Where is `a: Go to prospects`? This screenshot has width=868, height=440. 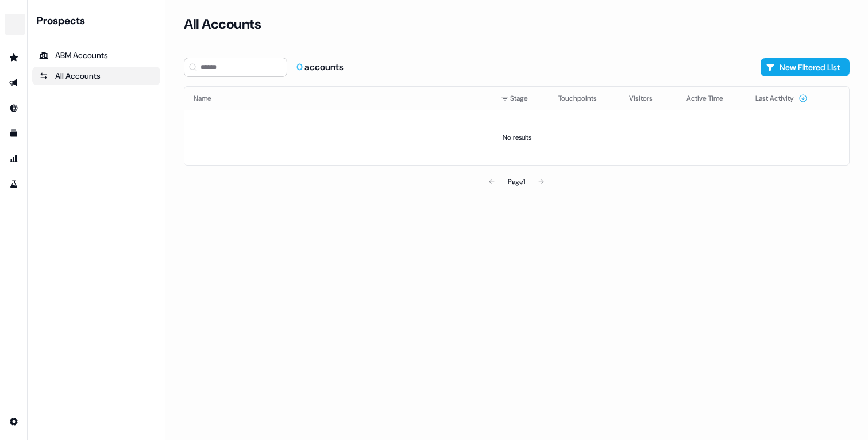
a: Go to prospects is located at coordinates (14, 58).